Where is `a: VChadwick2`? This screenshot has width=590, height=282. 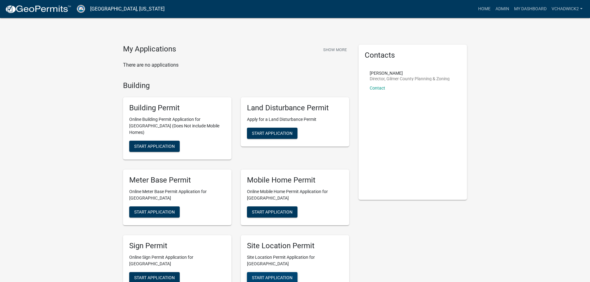 a: VChadwick2 is located at coordinates (567, 9).